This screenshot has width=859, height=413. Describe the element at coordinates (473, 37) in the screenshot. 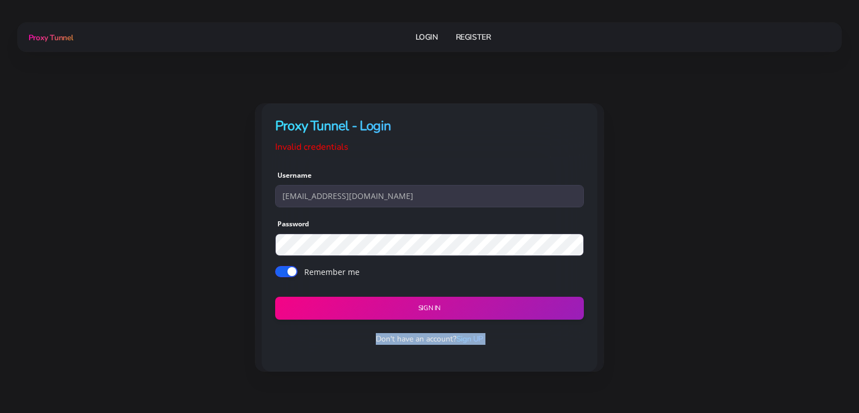

I see `a: Register` at that location.